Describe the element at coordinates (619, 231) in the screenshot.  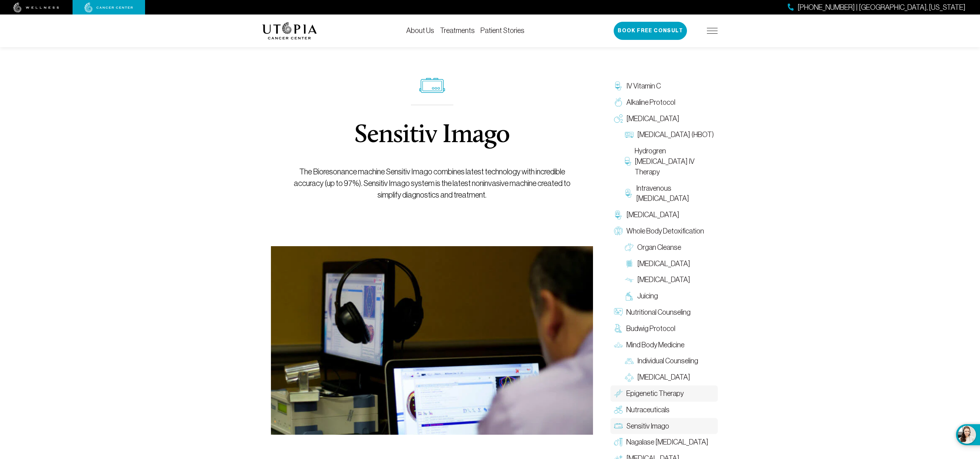
I see `img: Whole Body Detoxification` at that location.